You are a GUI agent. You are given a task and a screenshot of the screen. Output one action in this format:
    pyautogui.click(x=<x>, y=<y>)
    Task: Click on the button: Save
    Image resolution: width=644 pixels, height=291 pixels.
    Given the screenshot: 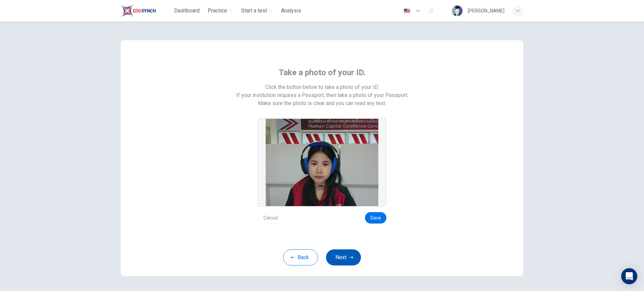 What is the action you would take?
    pyautogui.click(x=376, y=218)
    